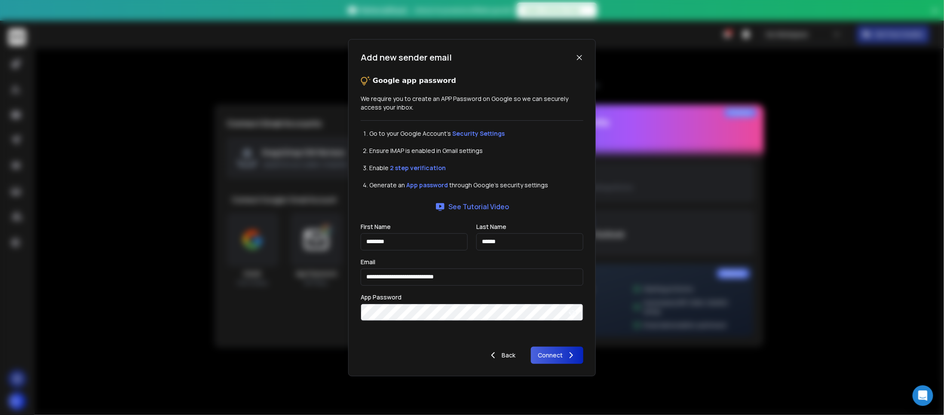 This screenshot has width=944, height=415. What do you see at coordinates (472, 207) in the screenshot?
I see `a: See Tutorial Video` at bounding box center [472, 207].